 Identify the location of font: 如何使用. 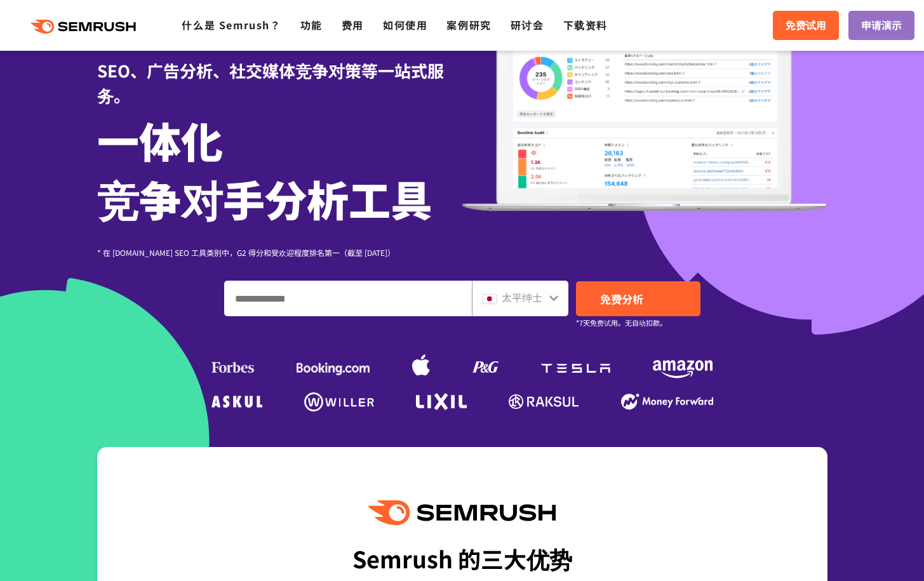
(405, 25).